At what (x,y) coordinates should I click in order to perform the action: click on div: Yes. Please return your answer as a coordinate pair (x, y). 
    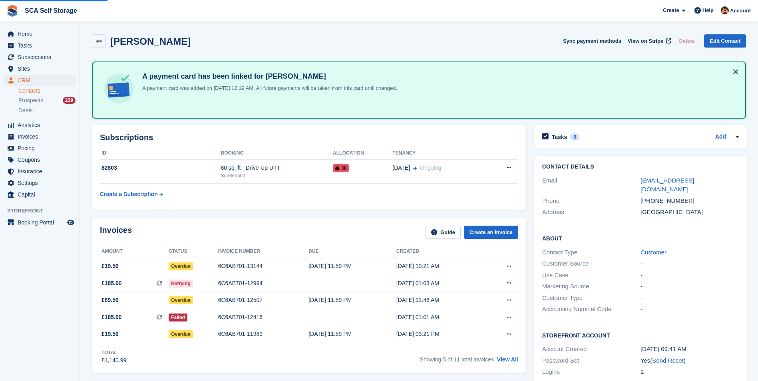
    Looking at the image, I should click on (689, 361).